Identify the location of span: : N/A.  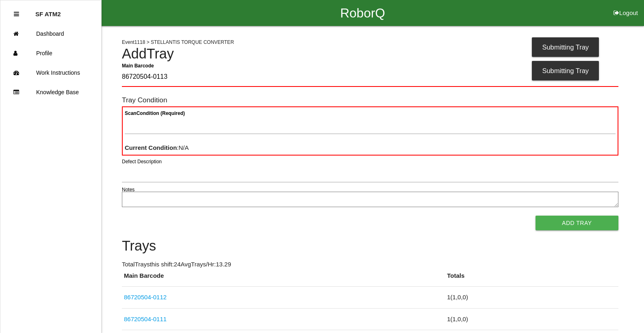
(157, 148).